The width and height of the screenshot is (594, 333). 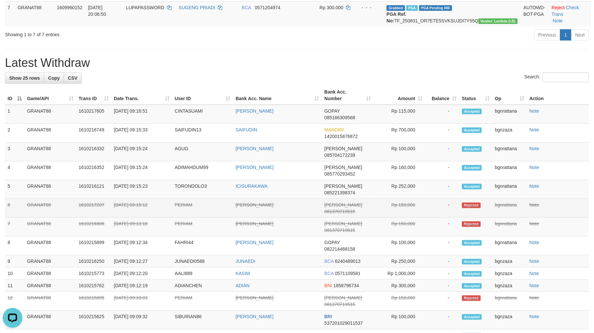 I want to click on span: Copy 082214488158 to clipboard, so click(x=339, y=249).